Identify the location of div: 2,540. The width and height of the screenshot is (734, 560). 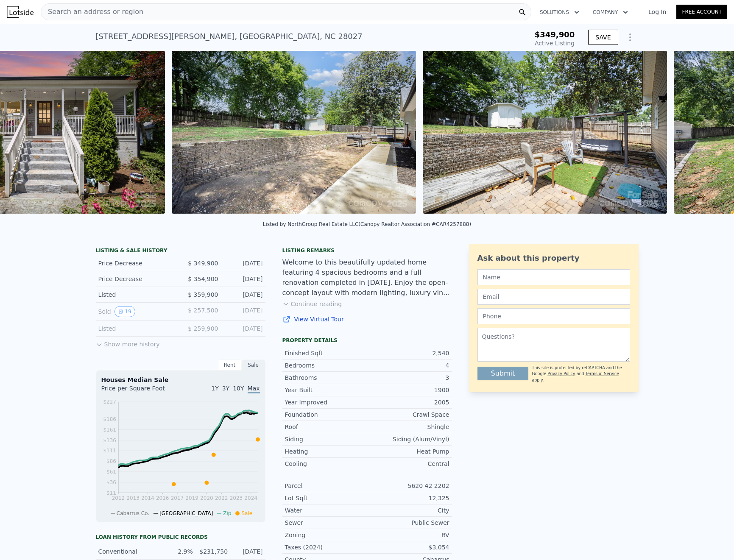
(408, 354).